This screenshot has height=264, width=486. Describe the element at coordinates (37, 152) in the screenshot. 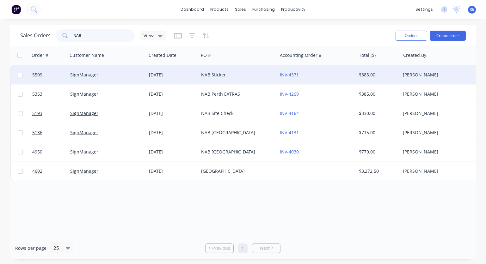

I see `span: 4950` at that location.